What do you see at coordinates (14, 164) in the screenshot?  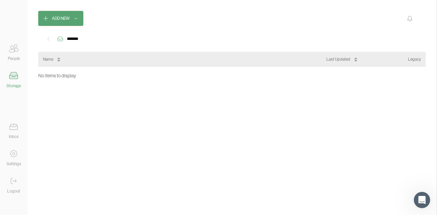 I see `div: Settings` at bounding box center [14, 164].